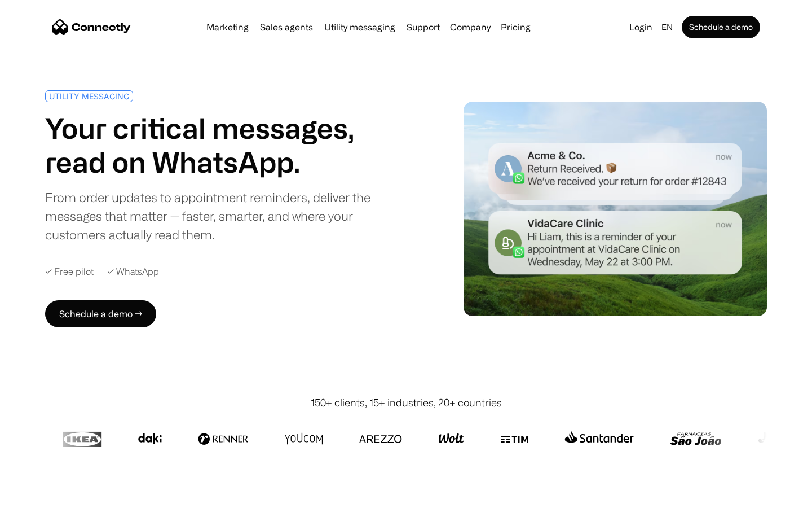  Describe the element at coordinates (133, 271) in the screenshot. I see `div: ✓ WhatsApp` at that location.